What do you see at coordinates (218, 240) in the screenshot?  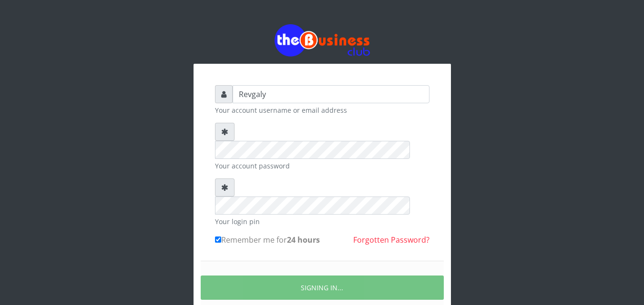 I see `input: Remember me for24 hours` at bounding box center [218, 240].